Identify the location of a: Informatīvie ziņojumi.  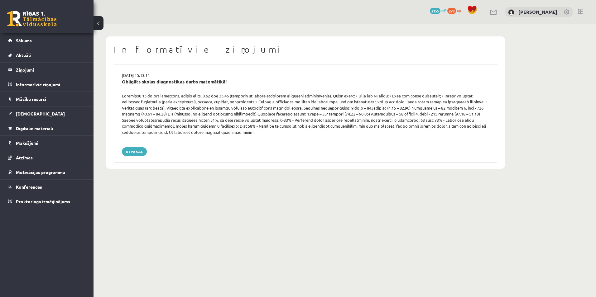
(47, 84).